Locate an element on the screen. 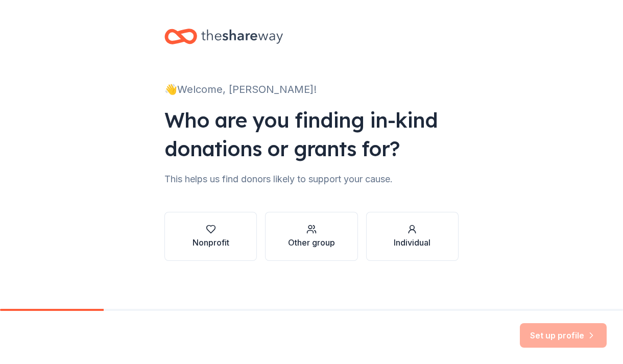 The height and width of the screenshot is (364, 623). div: This helps us find donors likely to support your cause. is located at coordinates (312, 180).